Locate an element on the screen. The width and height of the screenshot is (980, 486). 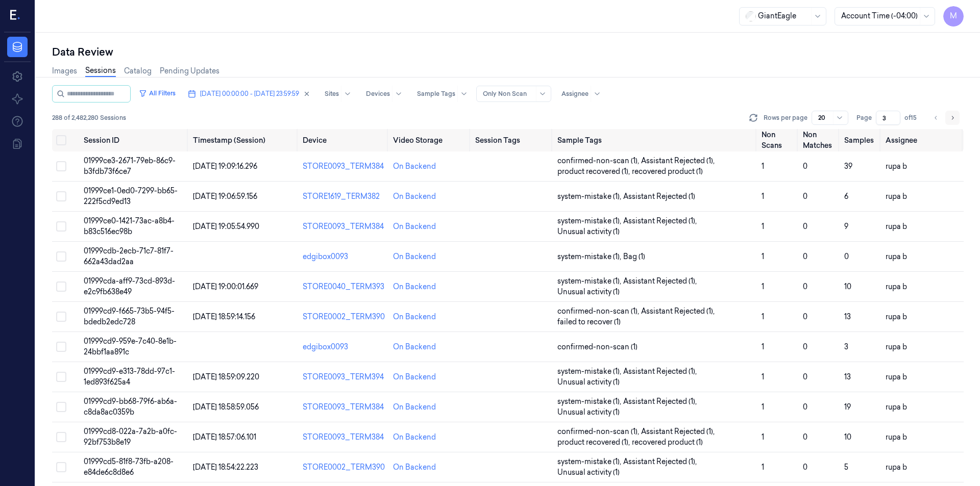
span: 01999ce3-2671-79eb-86c9-b3fdb73f6ce7 is located at coordinates (129, 165).